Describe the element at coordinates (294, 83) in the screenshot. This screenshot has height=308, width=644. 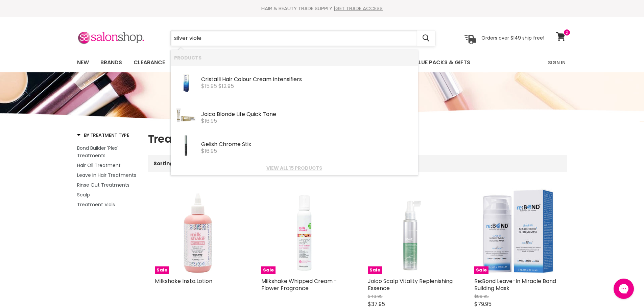
I see `li: Products: Cristalli Hair Colour Cream Intensifiers` at that location.